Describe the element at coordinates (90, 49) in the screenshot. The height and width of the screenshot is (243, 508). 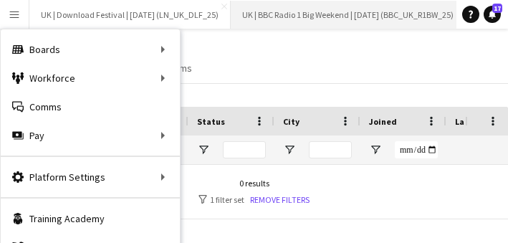
I see `div: Boards` at that location.